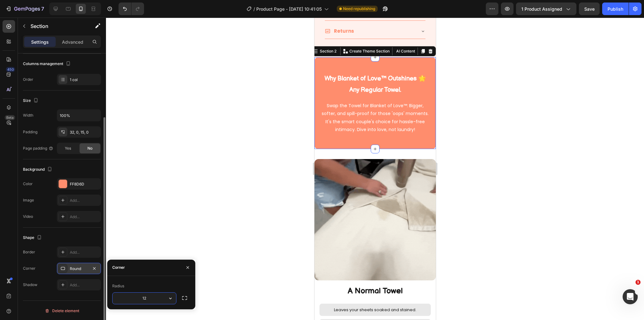  Describe the element at coordinates (85, 184) in the screenshot. I see `div: FF8D6D` at that location.